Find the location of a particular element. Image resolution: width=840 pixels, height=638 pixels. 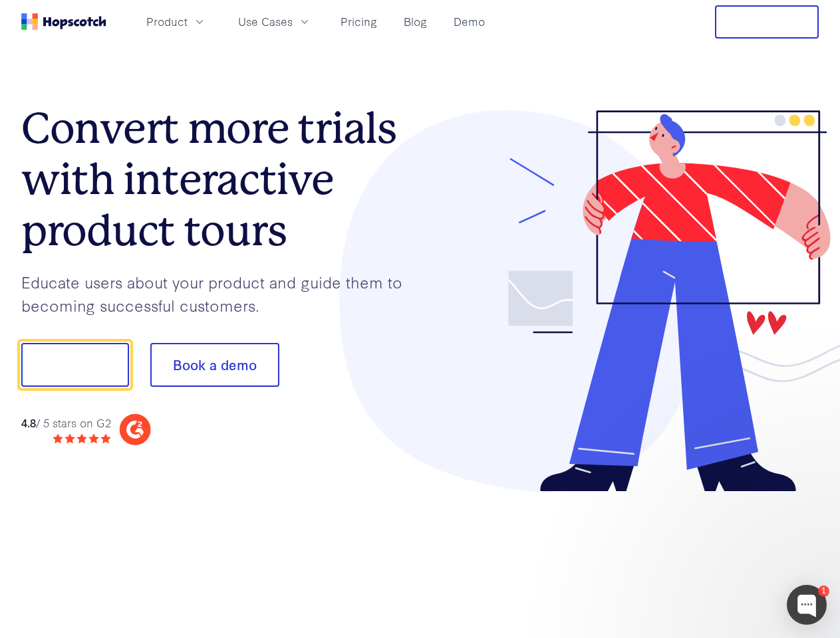

a: Demo is located at coordinates (469, 21).